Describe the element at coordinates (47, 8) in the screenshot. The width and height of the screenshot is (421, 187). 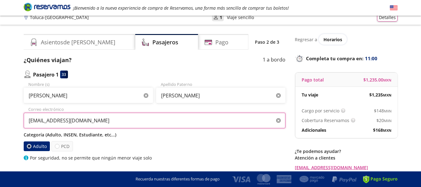
I see `a: Brand Logo` at that location.